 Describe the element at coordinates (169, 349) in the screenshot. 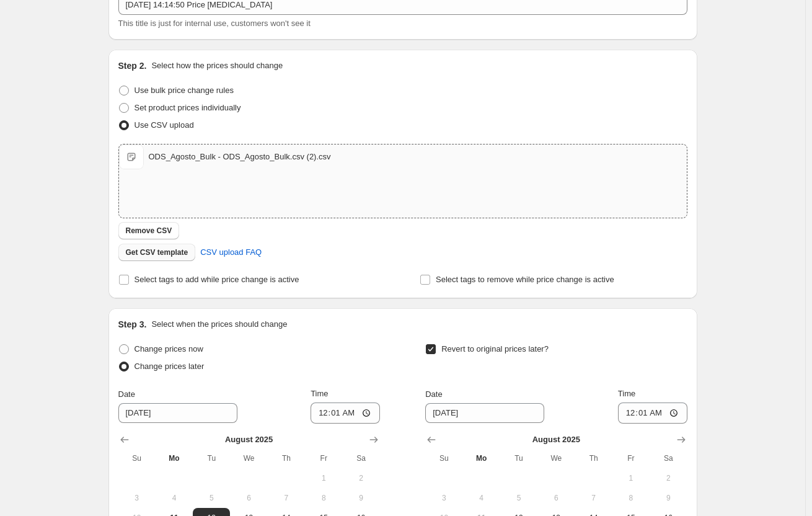

I see `span: Change prices now` at that location.